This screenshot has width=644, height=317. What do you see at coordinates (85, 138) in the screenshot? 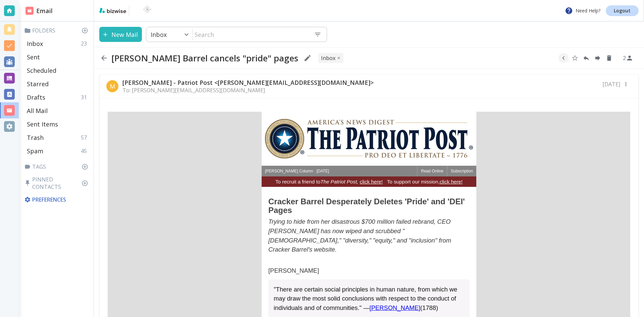
I see `p: 57` at bounding box center [85, 138].